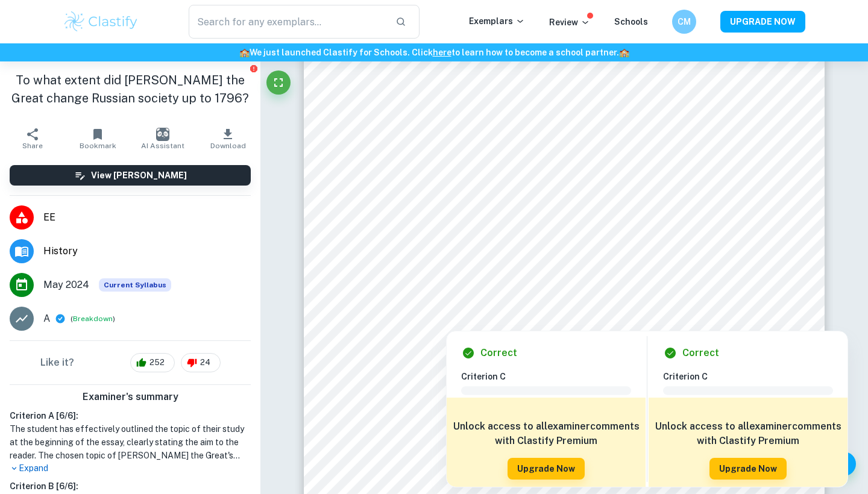 The height and width of the screenshot is (494, 868). Describe the element at coordinates (130, 416) in the screenshot. I see `h6: Criterion A [ 6 / 6 ]:` at that location.